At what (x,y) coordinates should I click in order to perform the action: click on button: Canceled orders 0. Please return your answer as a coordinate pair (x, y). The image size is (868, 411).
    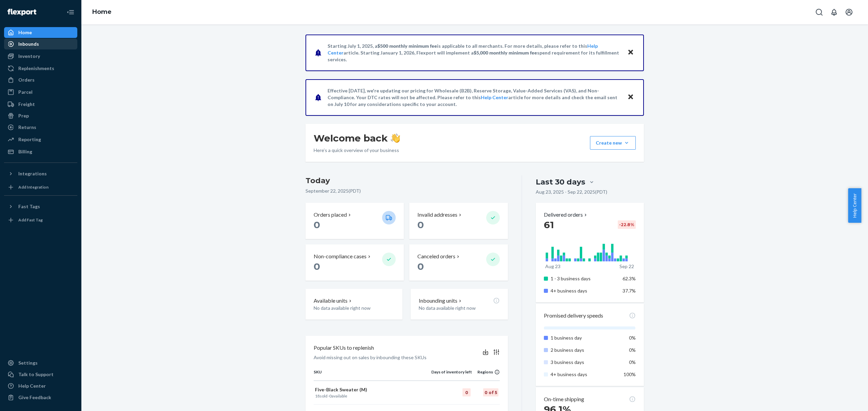
    Looking at the image, I should click on (458, 263).